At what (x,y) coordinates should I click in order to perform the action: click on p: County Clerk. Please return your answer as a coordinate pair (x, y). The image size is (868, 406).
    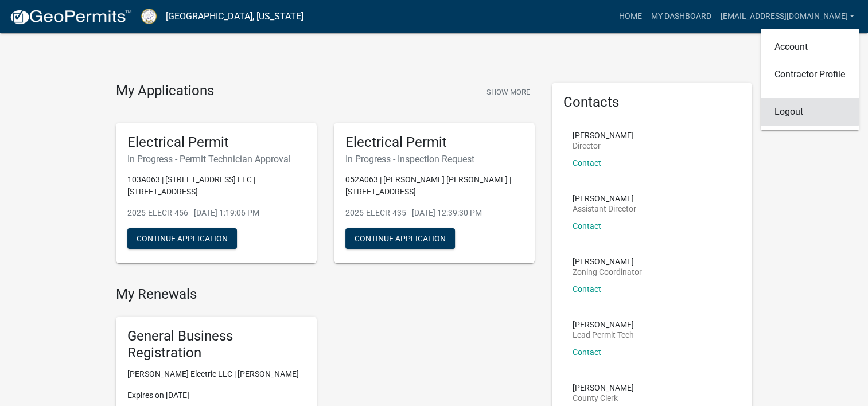
    Looking at the image, I should click on (603, 398).